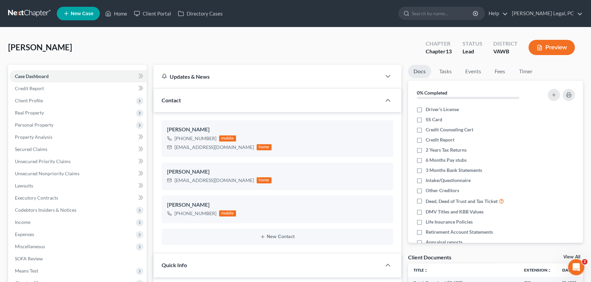  What do you see at coordinates (449, 51) in the screenshot?
I see `span: 13` at bounding box center [449, 51].